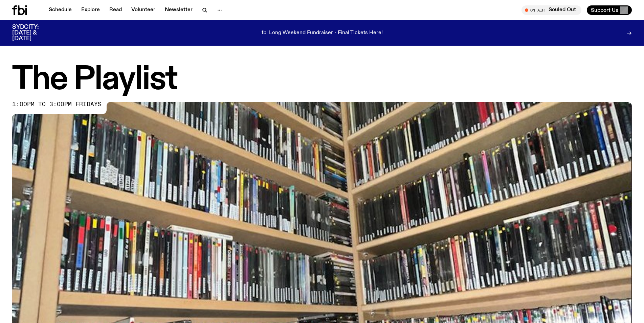  Describe the element at coordinates (143, 10) in the screenshot. I see `a: Volunteer` at that location.